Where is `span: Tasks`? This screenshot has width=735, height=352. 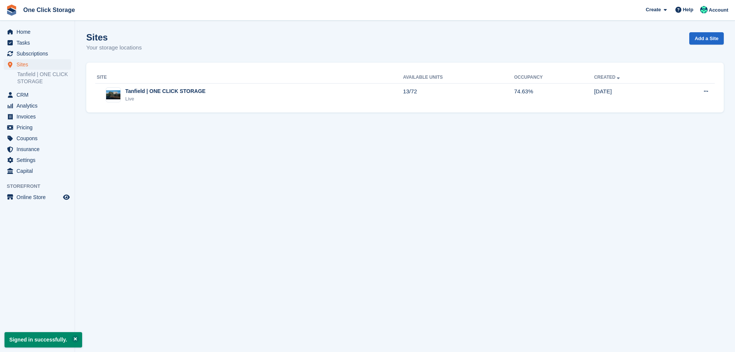
span: Tasks is located at coordinates (39, 43).